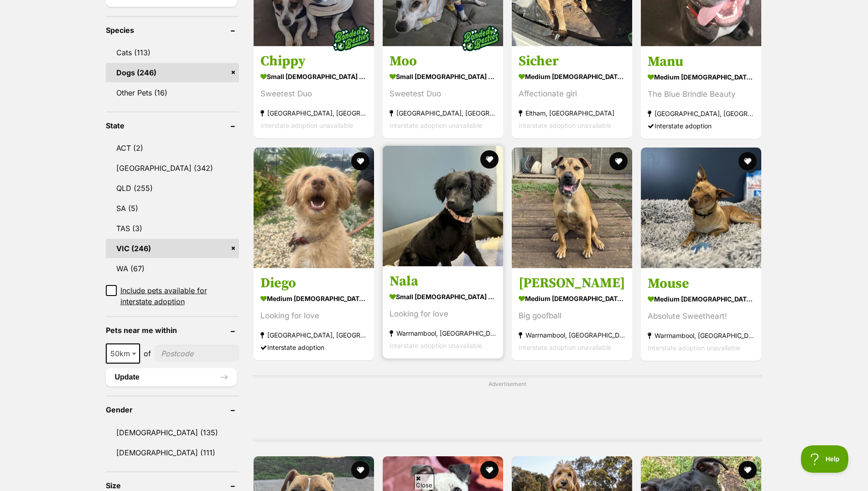  What do you see at coordinates (701, 62) in the screenshot?
I see `h3: Manu` at bounding box center [701, 62].